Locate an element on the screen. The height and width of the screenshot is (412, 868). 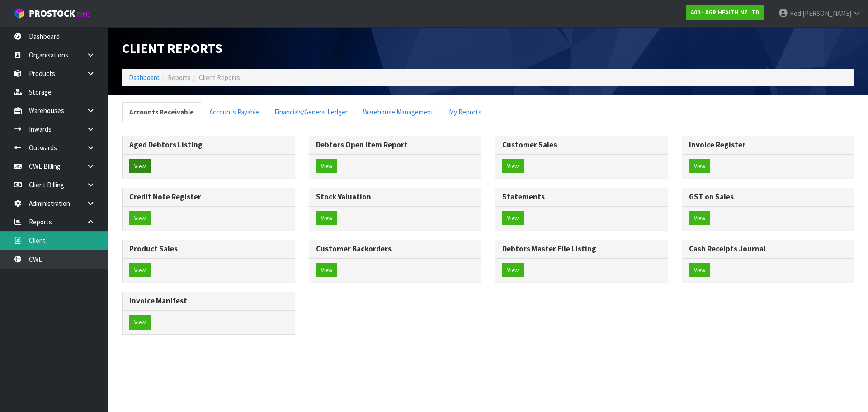
span: ProStock is located at coordinates (52, 14).